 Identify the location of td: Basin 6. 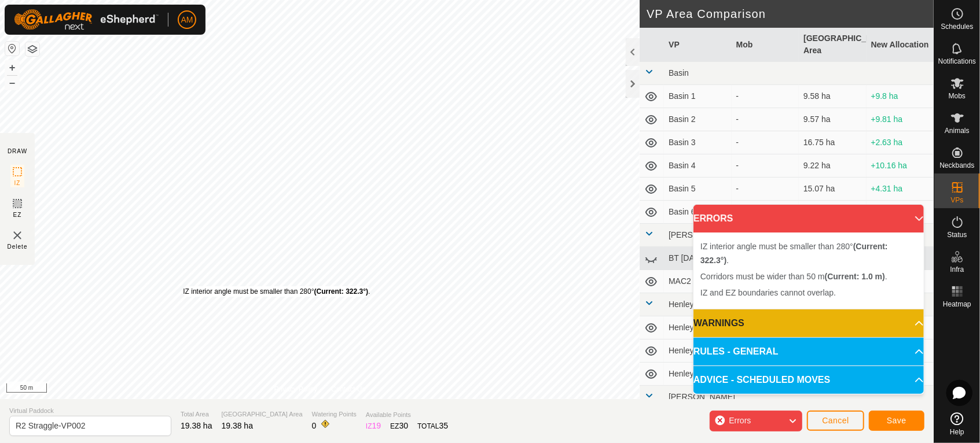
(697, 212).